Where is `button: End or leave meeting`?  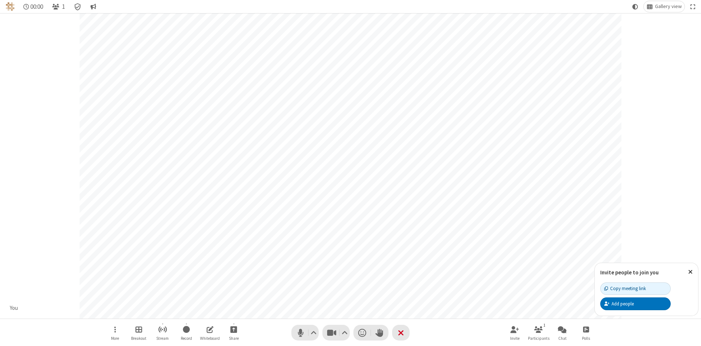
button: End or leave meeting is located at coordinates (401, 332).